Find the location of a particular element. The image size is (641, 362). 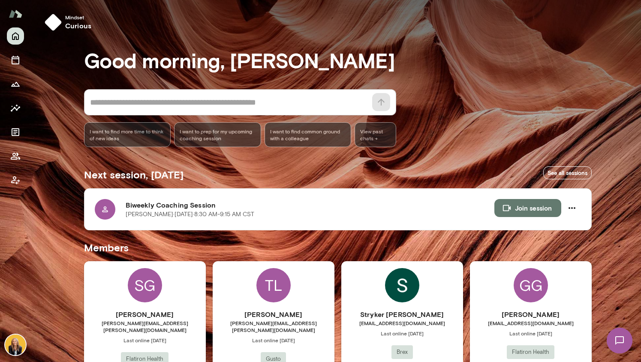

a: See all sessions is located at coordinates (567, 173).